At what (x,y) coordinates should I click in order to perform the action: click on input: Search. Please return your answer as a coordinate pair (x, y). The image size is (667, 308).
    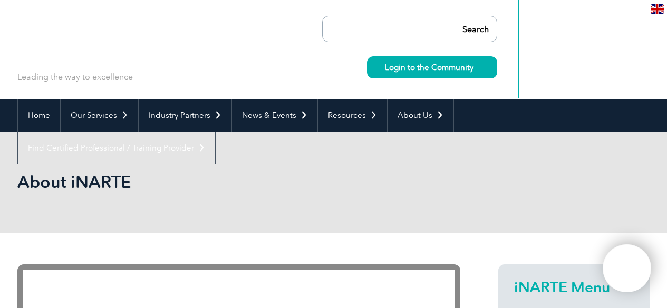
    Looking at the image, I should click on (468, 29).